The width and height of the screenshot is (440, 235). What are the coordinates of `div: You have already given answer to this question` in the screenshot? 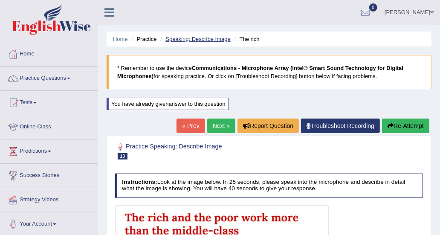 It's located at (168, 104).